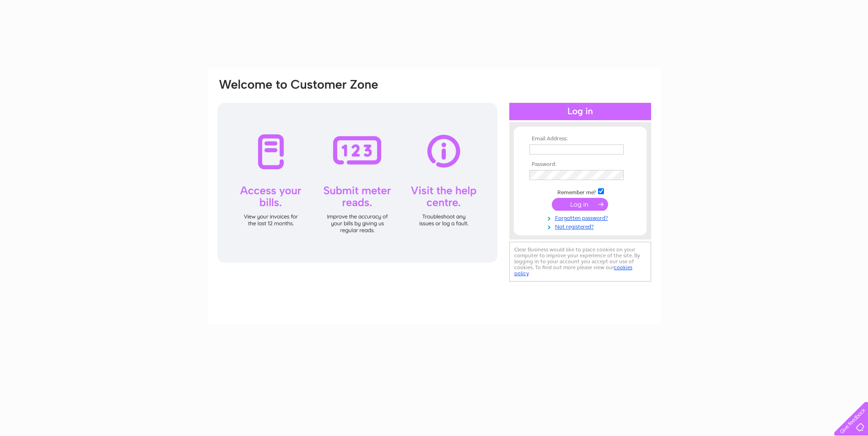 This screenshot has width=868, height=436. I want to click on a: Forgotten password?, so click(581, 217).